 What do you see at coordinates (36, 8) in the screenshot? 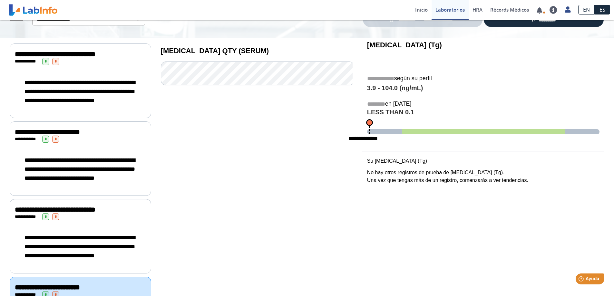
I see `span: Ayuda` at bounding box center [36, 8].